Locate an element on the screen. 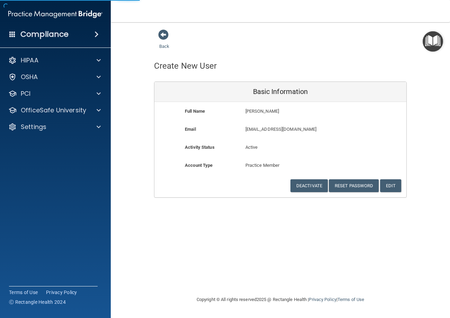 This screenshot has width=450, height=318. button: Edit is located at coordinates (391, 185).